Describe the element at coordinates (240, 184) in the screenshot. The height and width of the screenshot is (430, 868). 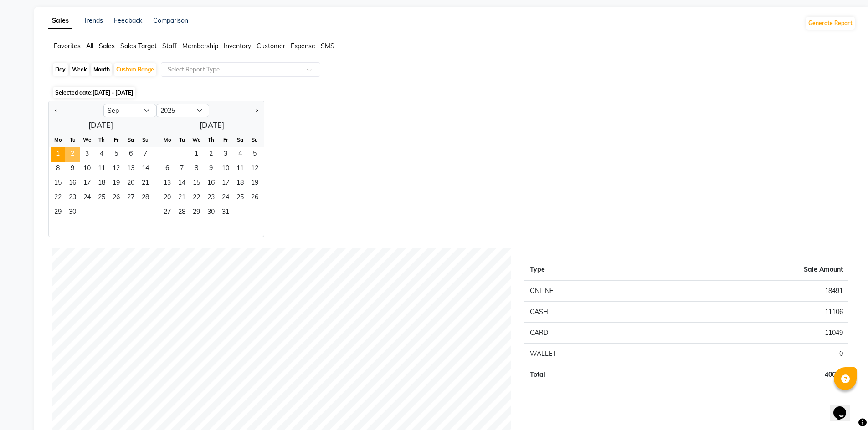
I see `span: 18` at that location.